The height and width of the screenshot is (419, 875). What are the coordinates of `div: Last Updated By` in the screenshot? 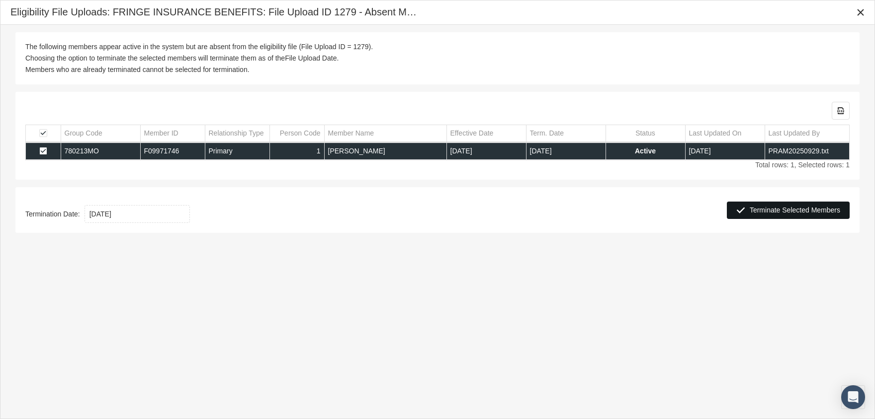 It's located at (794, 133).